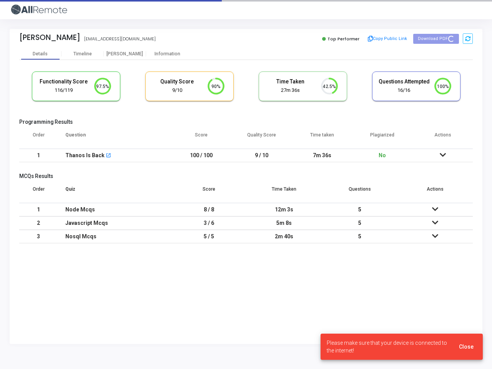 Image resolution: width=492 pixels, height=369 pixels. Describe the element at coordinates (177, 90) in the screenshot. I see `div: 9/10` at that location.